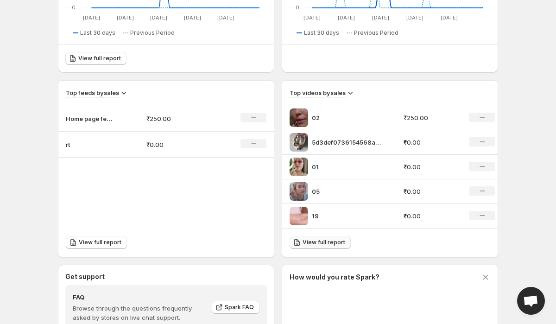 The height and width of the screenshot is (324, 556). Describe the element at coordinates (317, 93) in the screenshot. I see `h3: Top videos by sales` at that location.